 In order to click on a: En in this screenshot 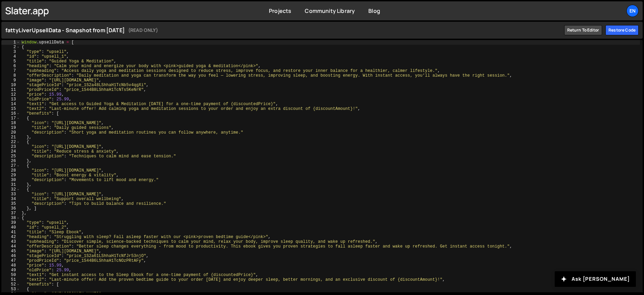, I will do `click(633, 11)`.